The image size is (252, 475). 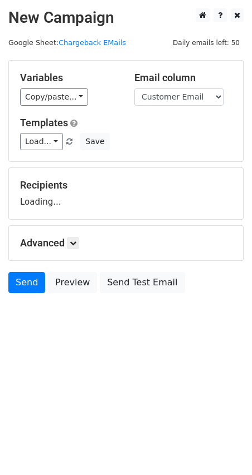 I want to click on h5: Variables, so click(x=68, y=78).